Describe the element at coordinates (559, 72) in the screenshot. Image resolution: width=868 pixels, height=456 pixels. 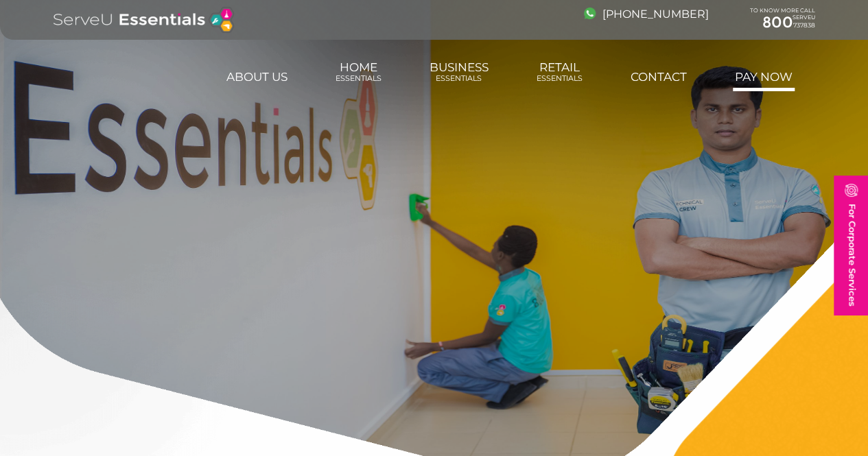
I see `a: RetailEssentials` at that location.